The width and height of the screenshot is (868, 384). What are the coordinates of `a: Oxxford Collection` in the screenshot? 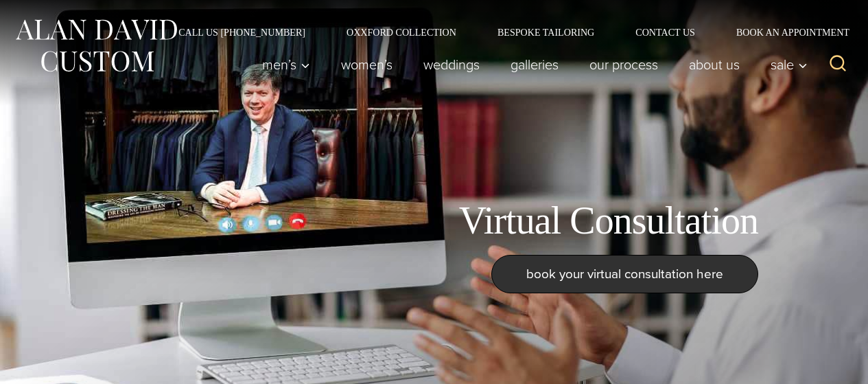 It's located at (402, 33).